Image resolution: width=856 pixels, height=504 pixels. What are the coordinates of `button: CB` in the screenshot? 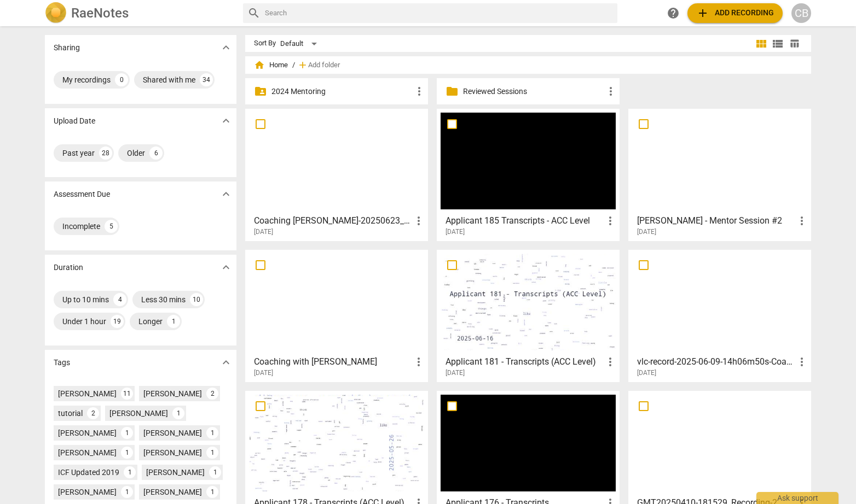 It's located at (801, 13).